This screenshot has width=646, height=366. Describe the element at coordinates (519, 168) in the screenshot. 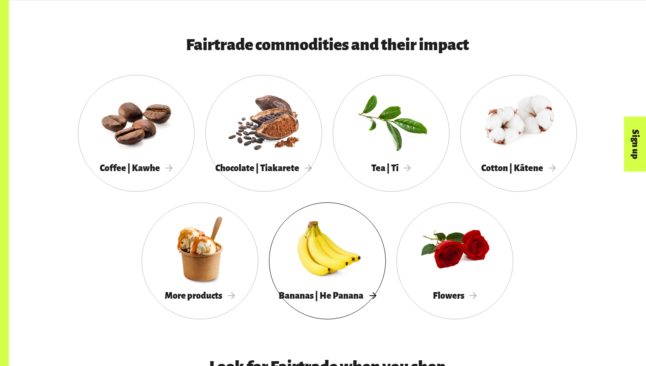

I see `span: Cotton | Kātene` at that location.